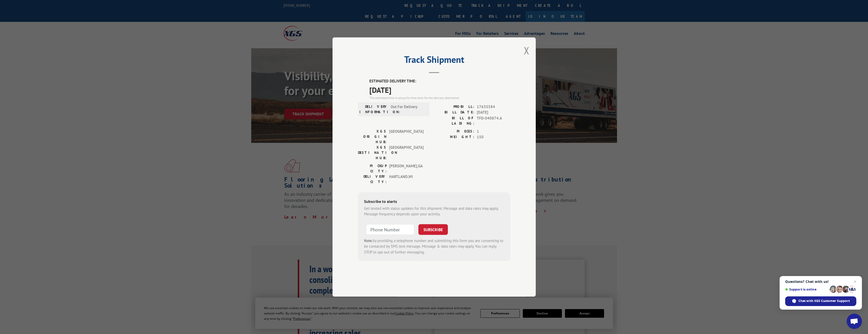 Image resolution: width=868 pixels, height=334 pixels. Describe the element at coordinates (493, 137) in the screenshot. I see `span: 150` at that location.